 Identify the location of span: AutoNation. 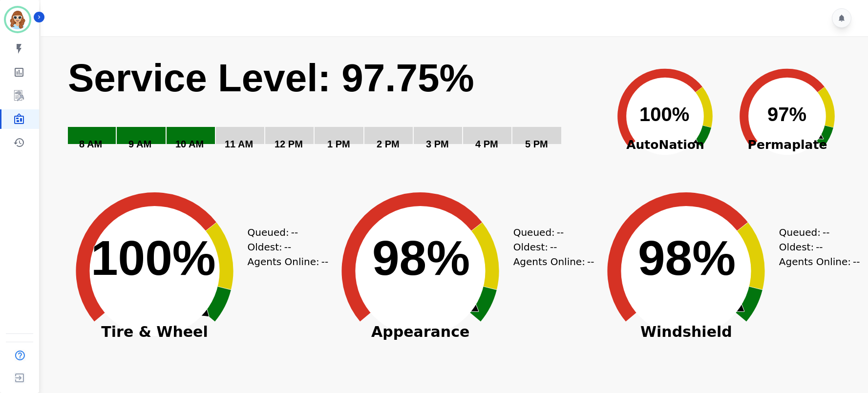
(665, 145).